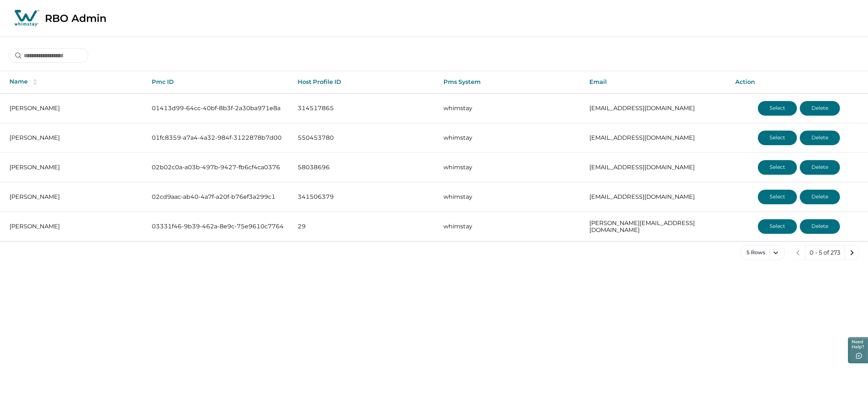 This screenshot has height=418, width=868. Describe the element at coordinates (798, 253) in the screenshot. I see `button: previous page` at that location.